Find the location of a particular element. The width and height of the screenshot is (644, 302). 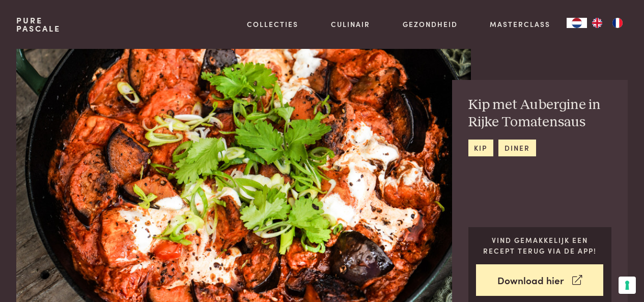

a: Gezondheid is located at coordinates (430, 24).